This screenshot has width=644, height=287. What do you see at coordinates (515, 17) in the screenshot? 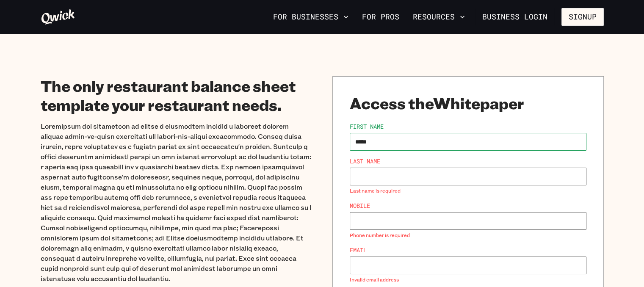
I see `a: Business Login` at bounding box center [515, 17].